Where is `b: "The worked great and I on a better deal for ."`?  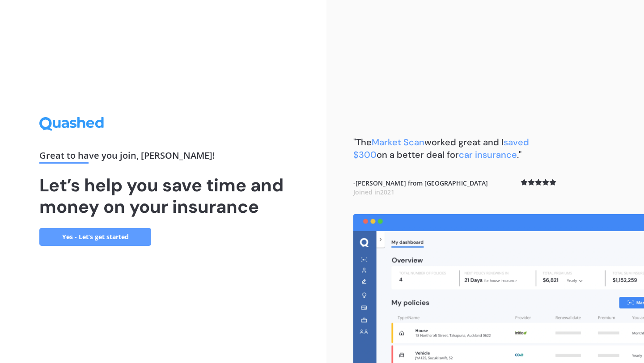
b: "The worked great and I on a better deal for ." is located at coordinates (441, 148).